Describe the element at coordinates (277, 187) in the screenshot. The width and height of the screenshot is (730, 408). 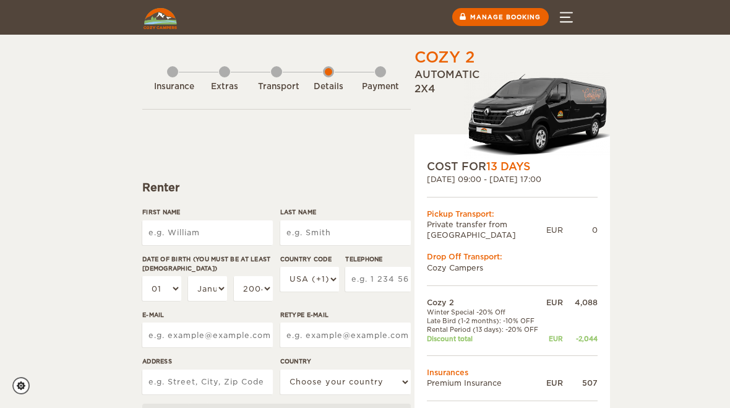
I see `div: Renter` at that location.